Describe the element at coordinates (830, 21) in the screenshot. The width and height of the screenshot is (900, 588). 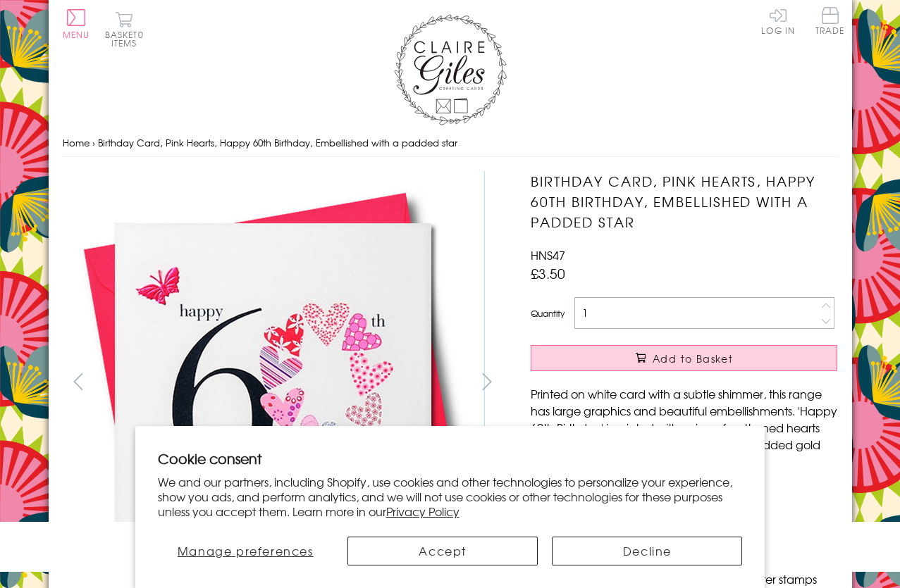
I see `span: Trade` at that location.